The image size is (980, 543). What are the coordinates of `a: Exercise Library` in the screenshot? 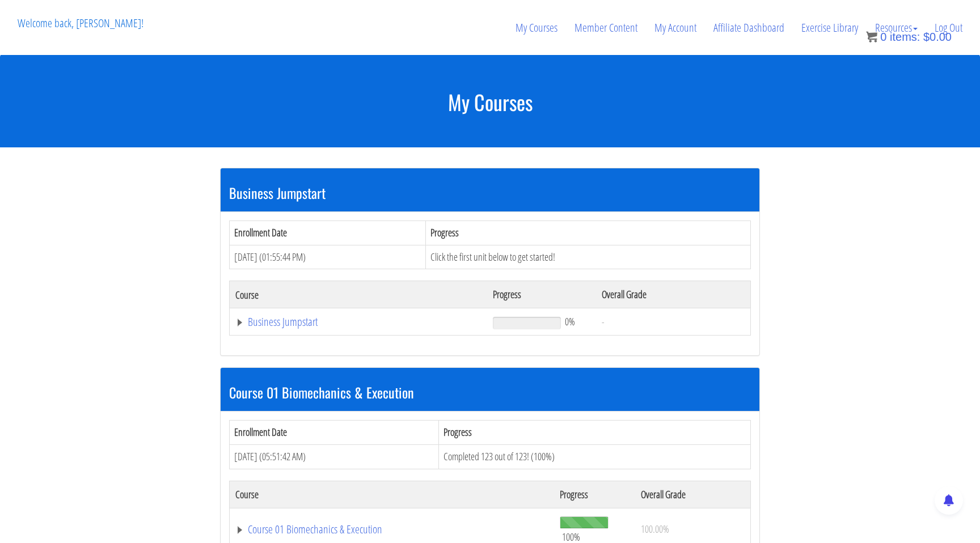 It's located at (830, 28).